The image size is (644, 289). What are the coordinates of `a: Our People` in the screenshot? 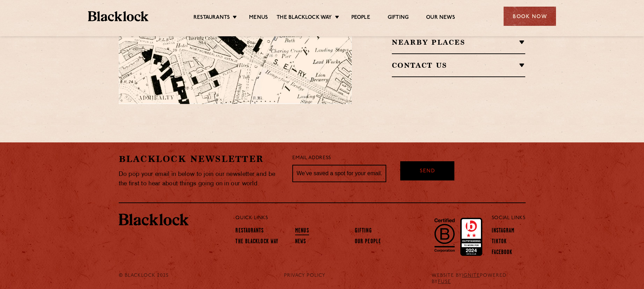 It's located at (367, 242).